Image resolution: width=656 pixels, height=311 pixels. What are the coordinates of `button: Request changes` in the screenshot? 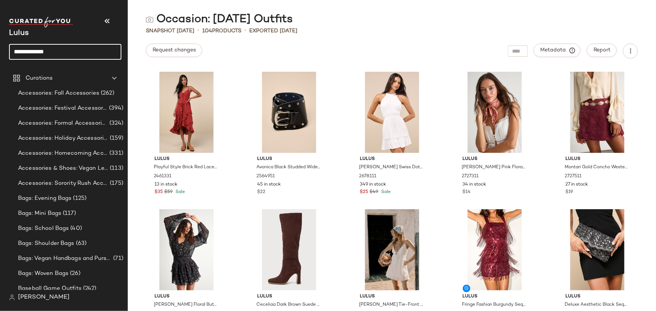 It's located at (174, 50).